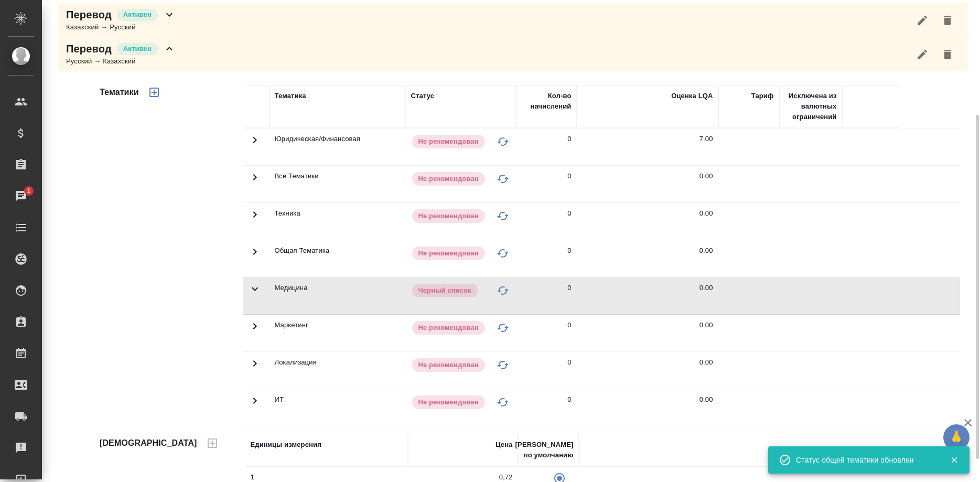 This screenshot has height=482, width=980. I want to click on p: Черный список, so click(444, 290).